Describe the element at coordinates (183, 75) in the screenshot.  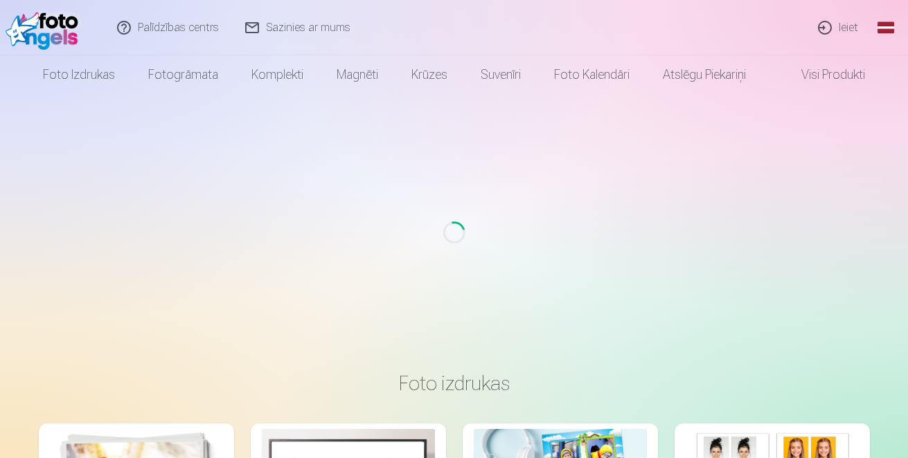
I see `a: Fotogrāmata` at that location.